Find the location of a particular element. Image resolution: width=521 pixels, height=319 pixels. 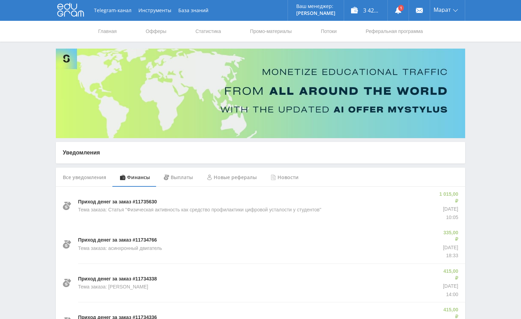

p: Ваш менеджер: is located at coordinates (316, 6).